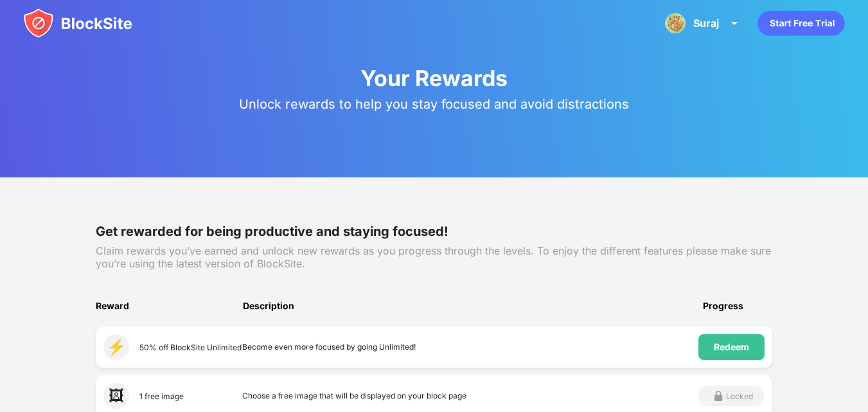 The width and height of the screenshot is (868, 412). Describe the element at coordinates (739, 395) in the screenshot. I see `div: Locked` at that location.